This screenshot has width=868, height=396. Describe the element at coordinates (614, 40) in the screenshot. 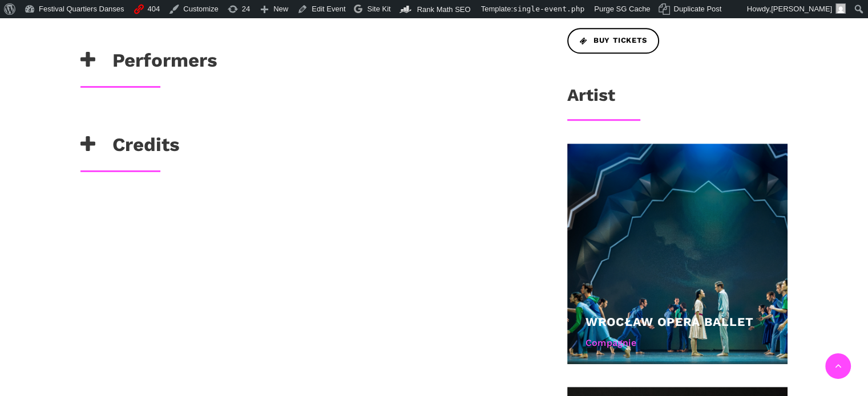

I see `a: Buy Tickets` at that location.